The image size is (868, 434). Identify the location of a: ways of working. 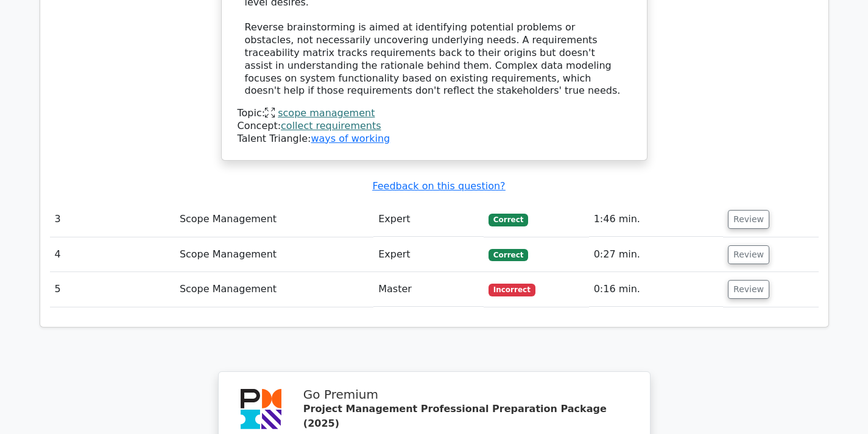
(351, 138).